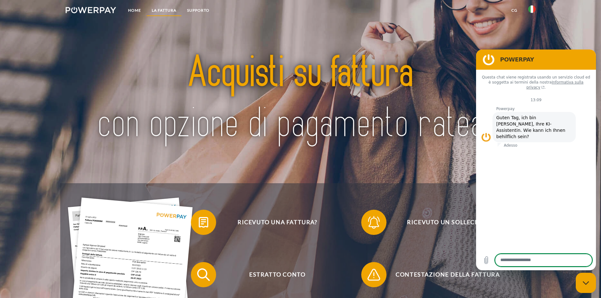  What do you see at coordinates (79, 35) in the screenshot?
I see `a: Informativa sulla privacy(si apre in una nuova scheda)` at bounding box center [79, 35].